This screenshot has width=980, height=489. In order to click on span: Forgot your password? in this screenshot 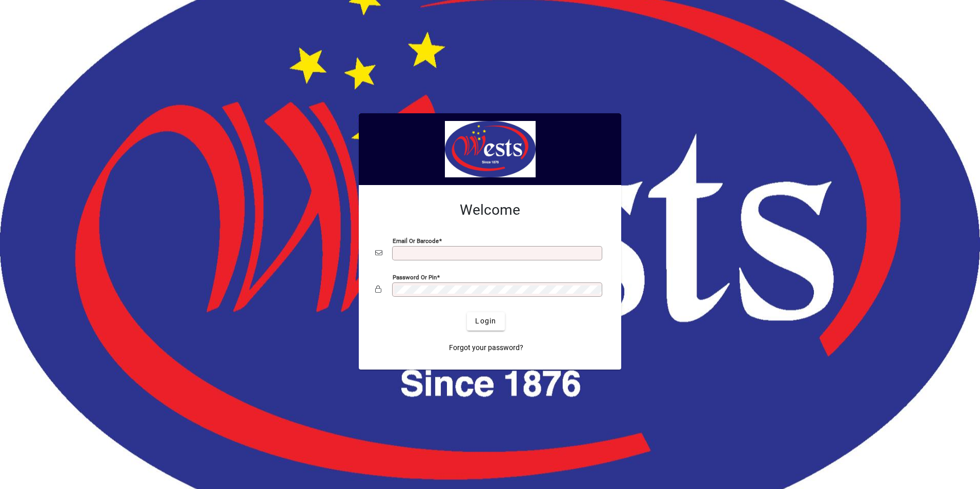, I will do `click(486, 348)`.